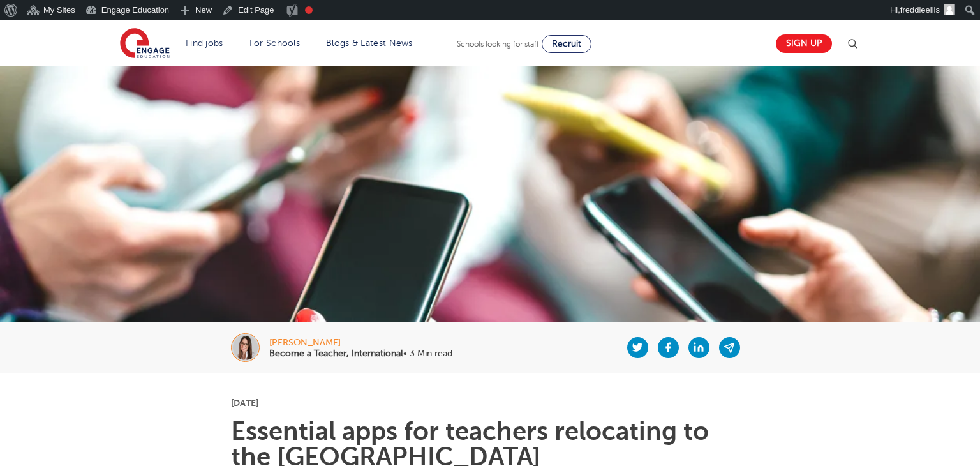 The width and height of the screenshot is (980, 466). What do you see at coordinates (309, 10) in the screenshot?
I see `div: Focus keyphrase not set` at bounding box center [309, 10].